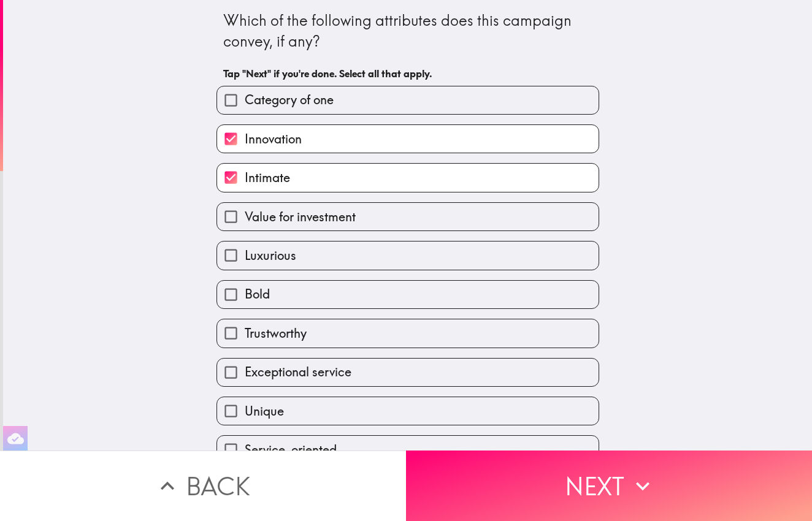 The image size is (812, 521). I want to click on button: Value for investment, so click(408, 217).